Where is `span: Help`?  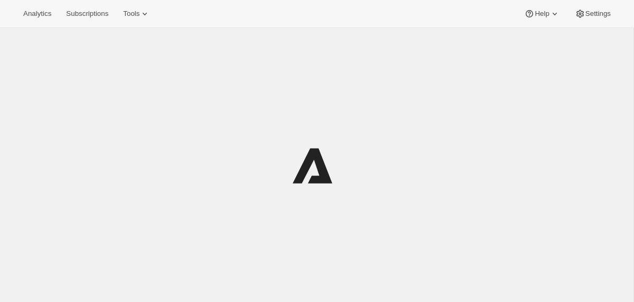
span: Help is located at coordinates (542, 14).